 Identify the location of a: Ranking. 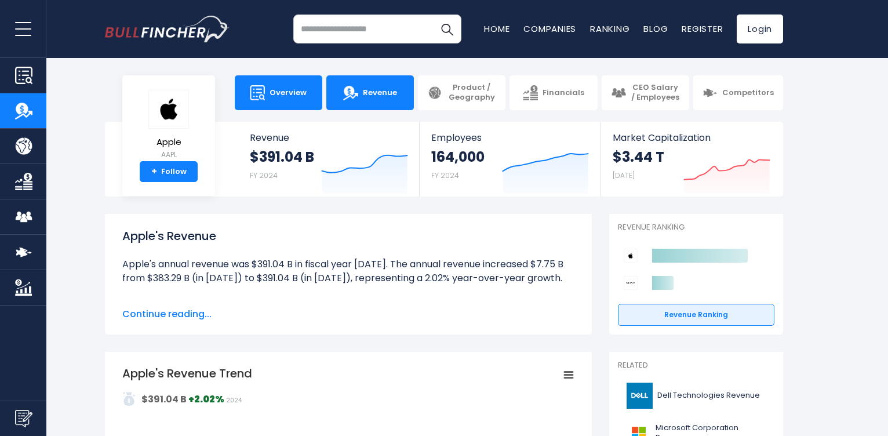
(610, 28).